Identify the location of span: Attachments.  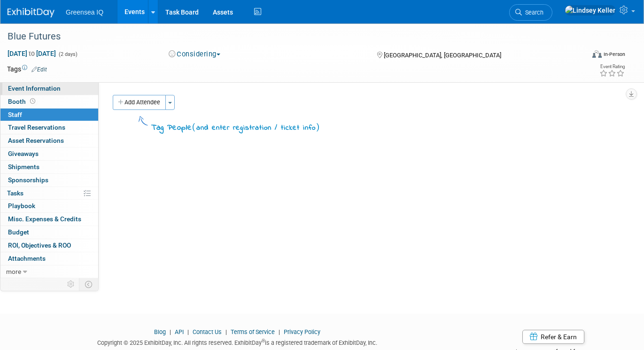
(27, 258).